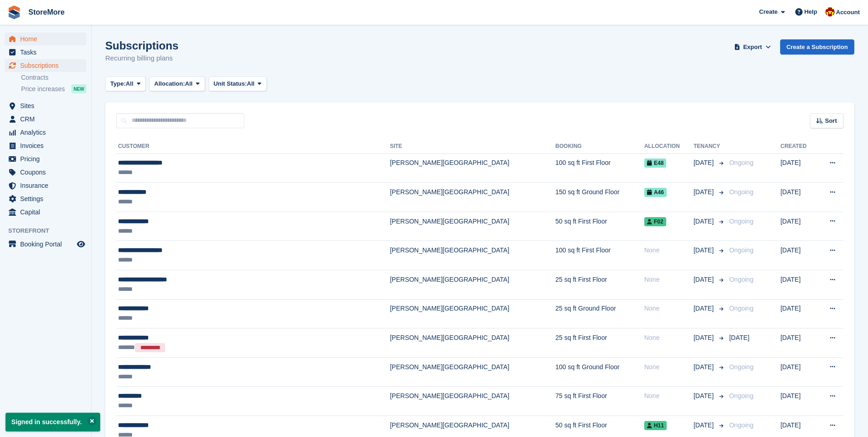  Describe the element at coordinates (710, 146) in the screenshot. I see `th: Tenancy` at that location.